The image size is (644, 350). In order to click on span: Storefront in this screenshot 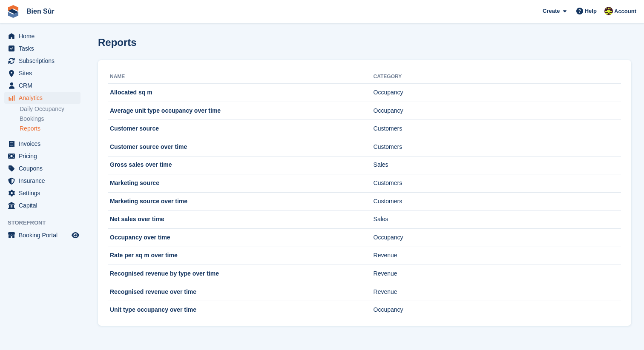, I will do `click(46, 223)`.